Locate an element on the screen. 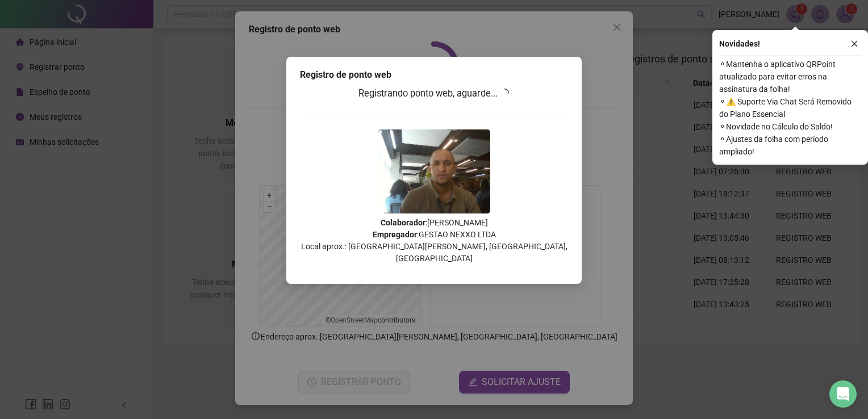  div: Open Intercom Messenger is located at coordinates (843, 395).